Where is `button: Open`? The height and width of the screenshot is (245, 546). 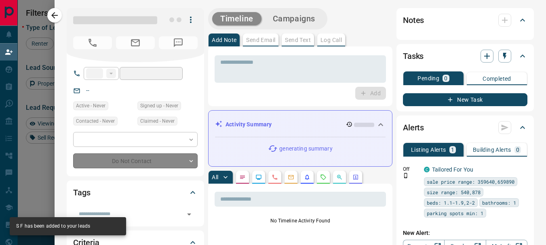
button: Open is located at coordinates (189, 215).